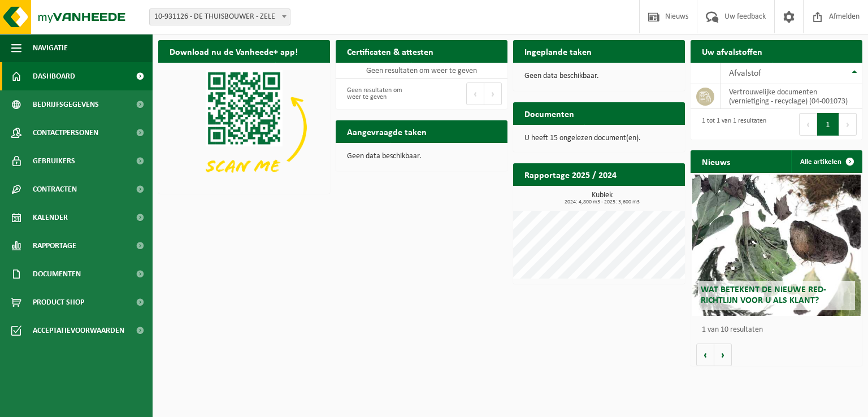 The image size is (868, 417). What do you see at coordinates (54, 76) in the screenshot?
I see `span: Dashboard` at bounding box center [54, 76].